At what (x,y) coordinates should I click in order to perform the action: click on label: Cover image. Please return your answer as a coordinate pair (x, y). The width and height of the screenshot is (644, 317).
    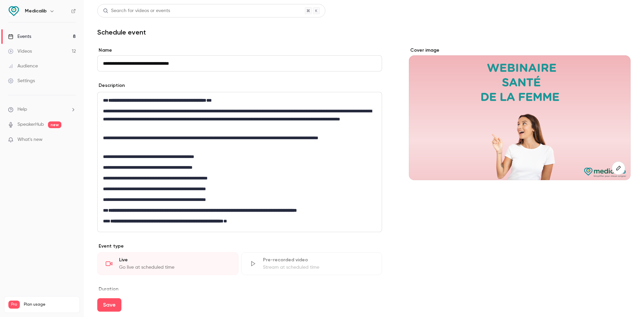
    Looking at the image, I should click on (519, 50).